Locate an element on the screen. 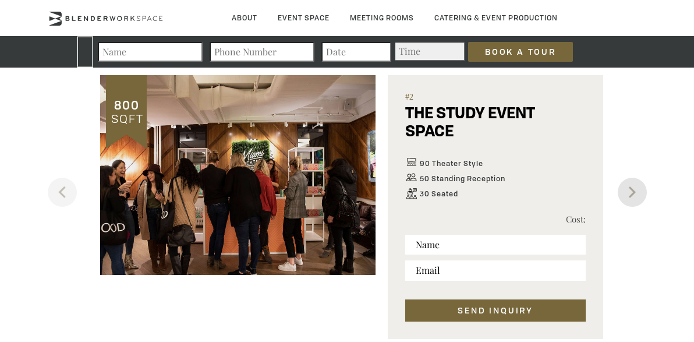  span: #2 is located at coordinates (495, 99).